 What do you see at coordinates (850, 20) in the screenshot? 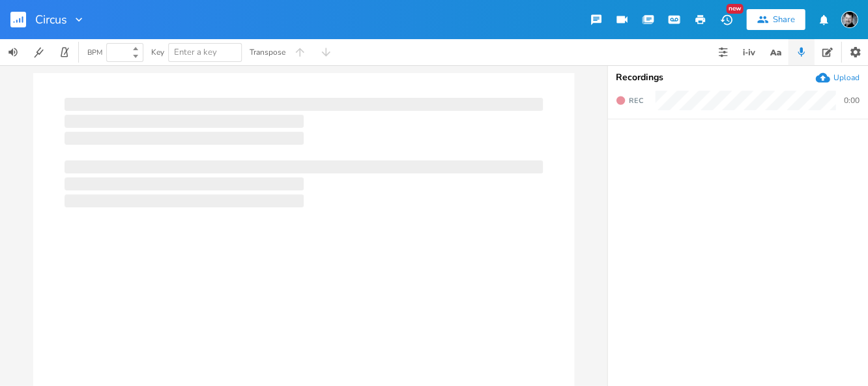
I see `img: Timothy James` at bounding box center [850, 20].